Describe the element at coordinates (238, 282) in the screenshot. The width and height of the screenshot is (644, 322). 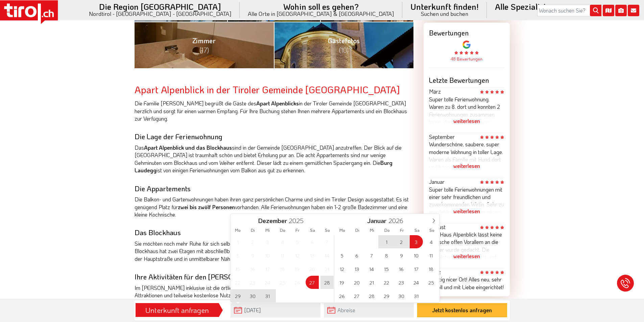
I see `span: Dezember 22, 2025` at that location.